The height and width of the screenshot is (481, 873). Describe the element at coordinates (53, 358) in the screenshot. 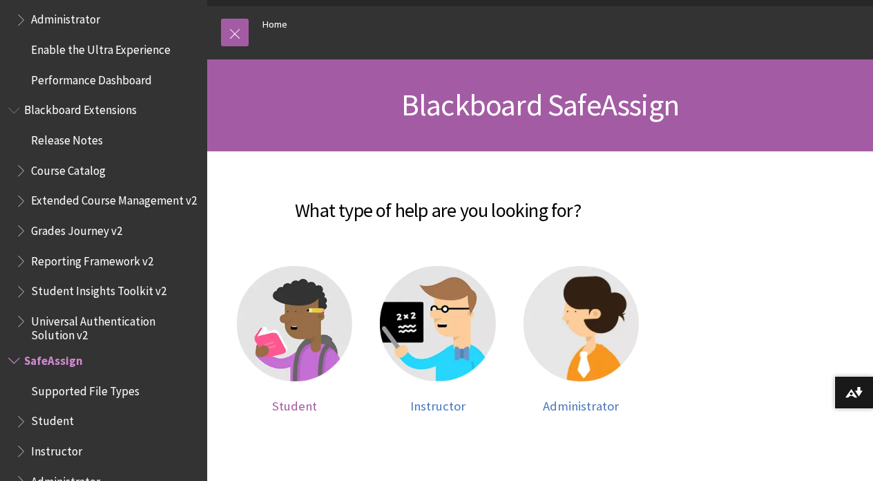

I see `span: SafeAssign` at that location.